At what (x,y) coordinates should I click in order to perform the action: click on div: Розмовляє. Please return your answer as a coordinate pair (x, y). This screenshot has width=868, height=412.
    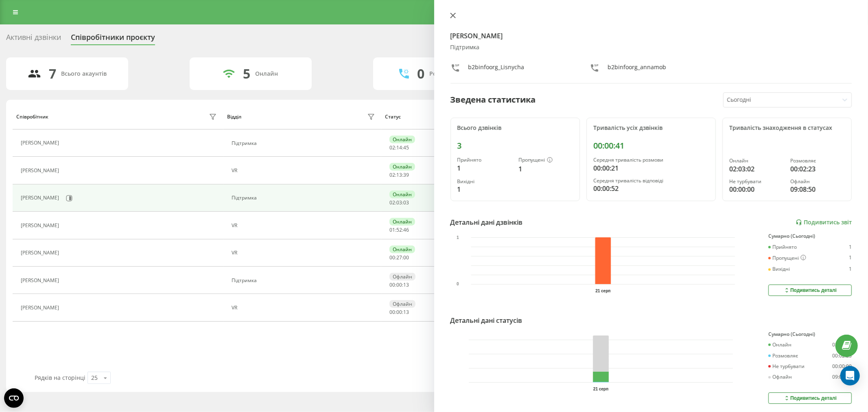
    Looking at the image, I should click on (783, 356).